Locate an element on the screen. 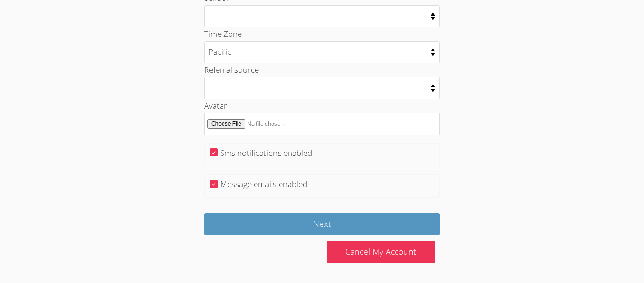  label: Message emails enabled is located at coordinates (264, 184).